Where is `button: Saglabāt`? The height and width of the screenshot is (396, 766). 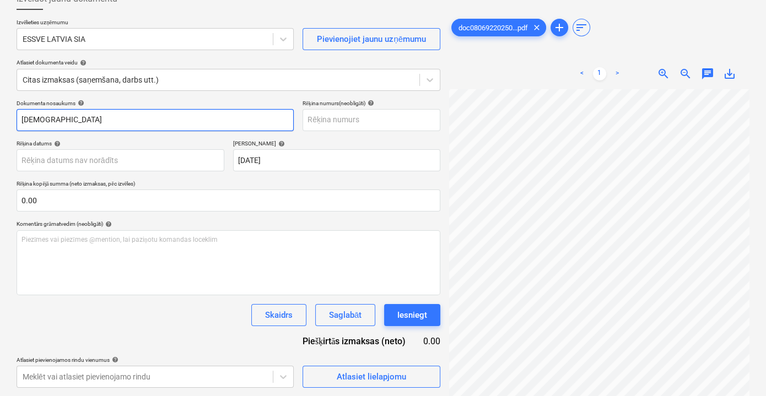
button: Saglabāt is located at coordinates (345, 315).